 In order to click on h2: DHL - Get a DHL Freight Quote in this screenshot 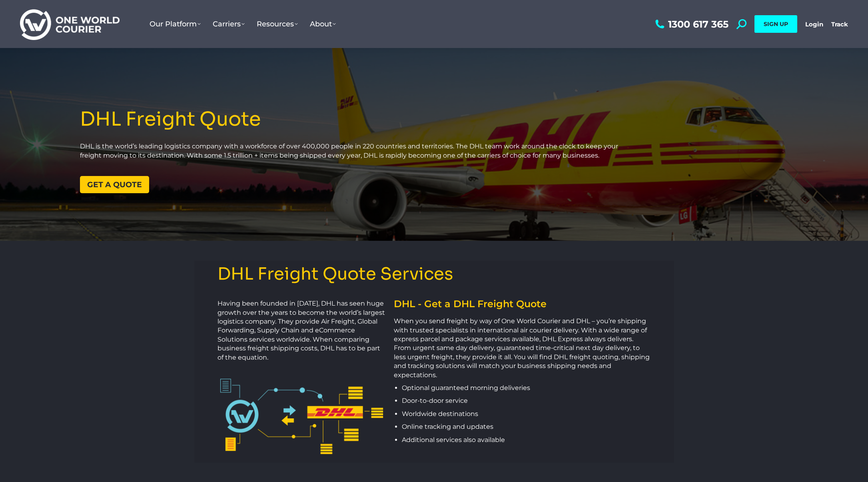, I will do `click(522, 304)`.